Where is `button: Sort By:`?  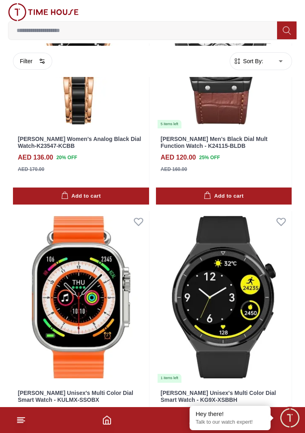
button: Sort By: is located at coordinates (248, 61).